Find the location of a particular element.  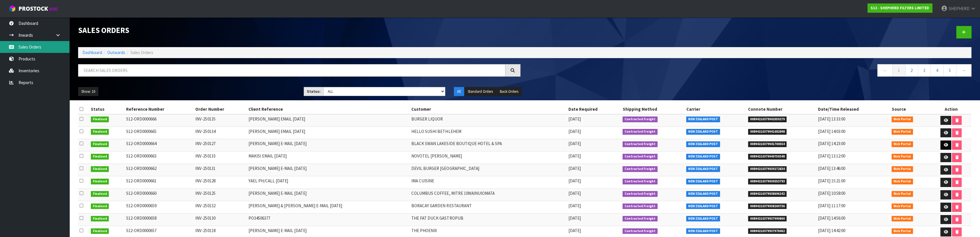

nav: Page navigation is located at coordinates (751, 72).